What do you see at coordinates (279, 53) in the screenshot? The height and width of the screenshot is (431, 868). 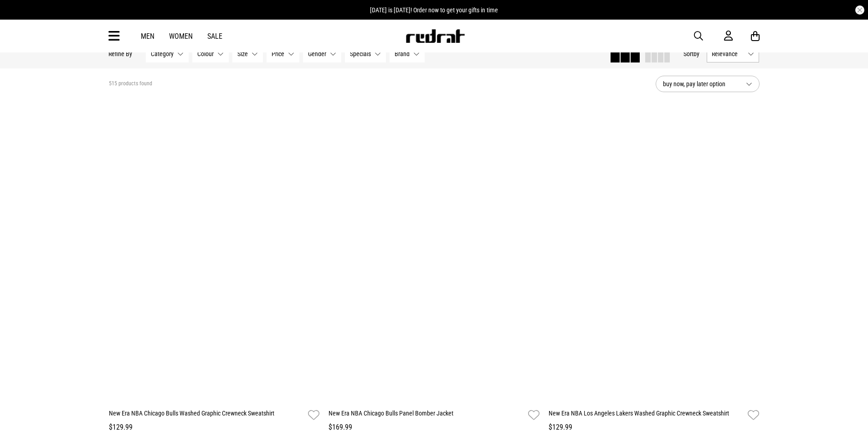 I see `span: Price` at bounding box center [279, 53].